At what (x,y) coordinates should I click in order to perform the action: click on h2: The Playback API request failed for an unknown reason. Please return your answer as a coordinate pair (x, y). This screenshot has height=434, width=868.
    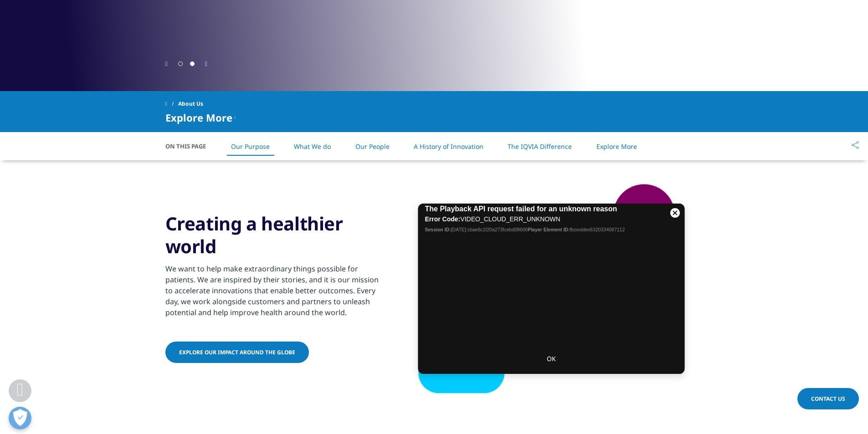
    Looking at the image, I should click on (551, 209).